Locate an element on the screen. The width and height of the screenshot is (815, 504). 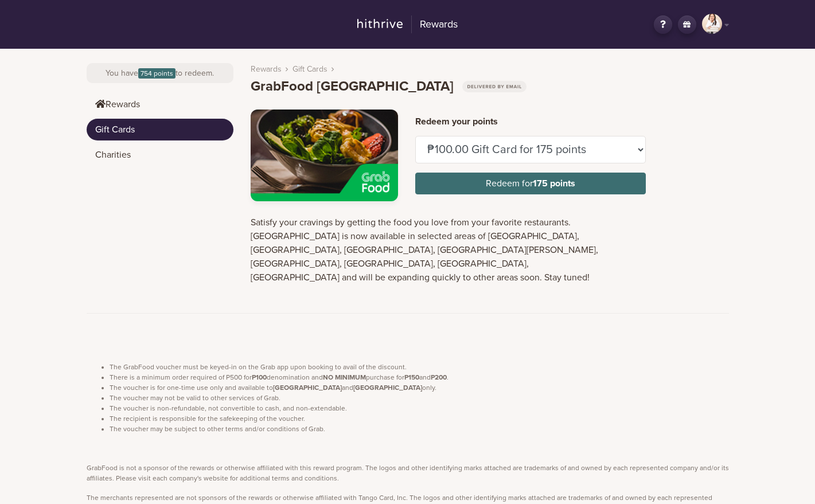
span: 754 points is located at coordinates (157, 74).